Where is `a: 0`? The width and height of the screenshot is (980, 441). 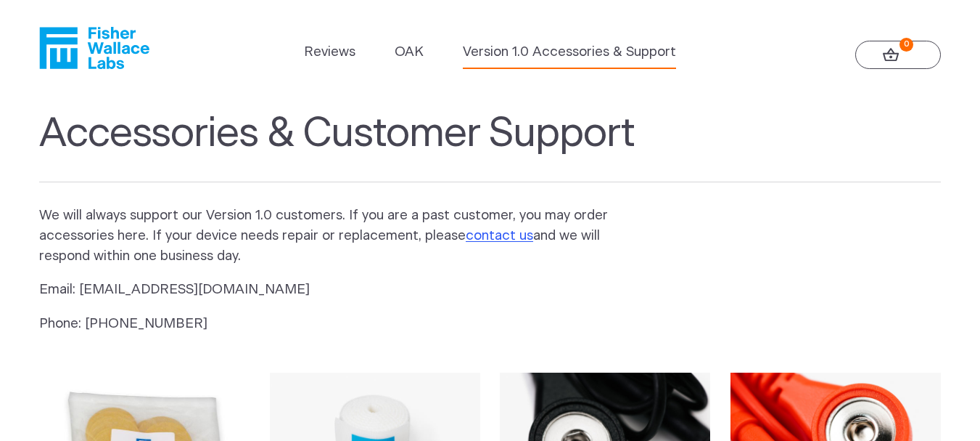 a: 0 is located at coordinates (898, 55).